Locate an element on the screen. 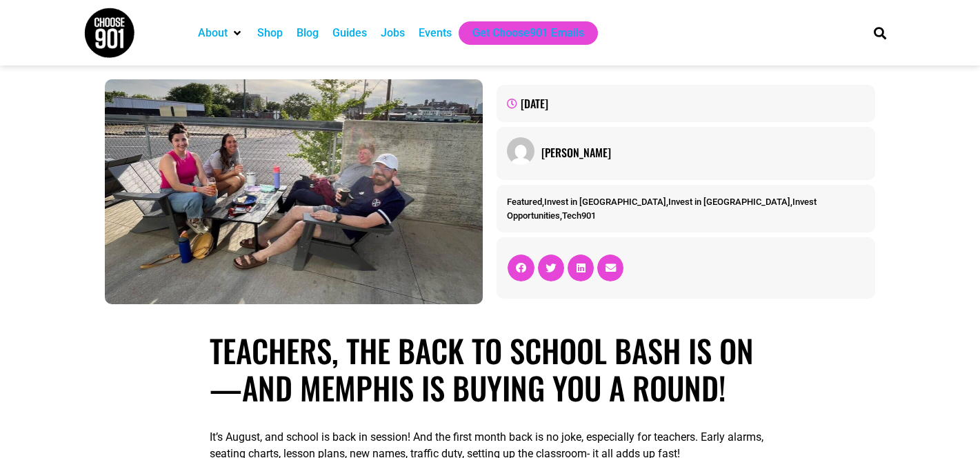  img: Four people sit around a small outdoor table with drinks and snacks, smiling at the camera on a p... is located at coordinates (294, 191).